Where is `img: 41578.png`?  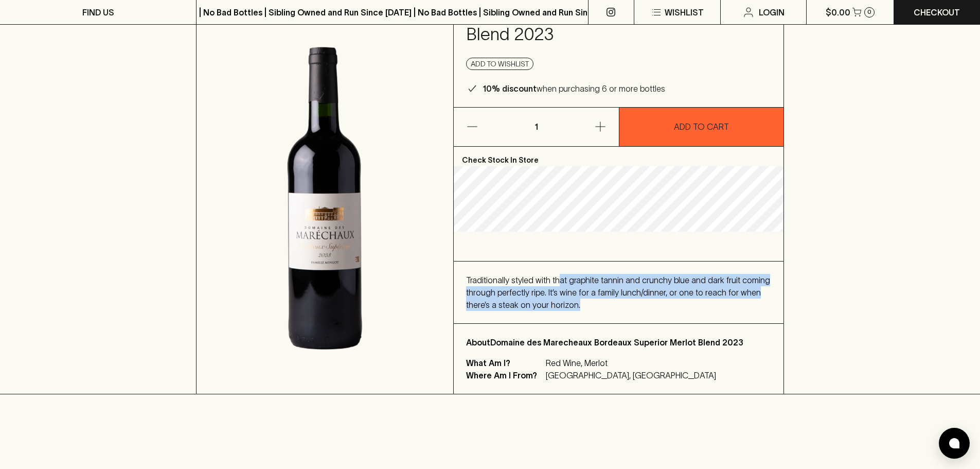
img: 41578.png is located at coordinates (324, 198).